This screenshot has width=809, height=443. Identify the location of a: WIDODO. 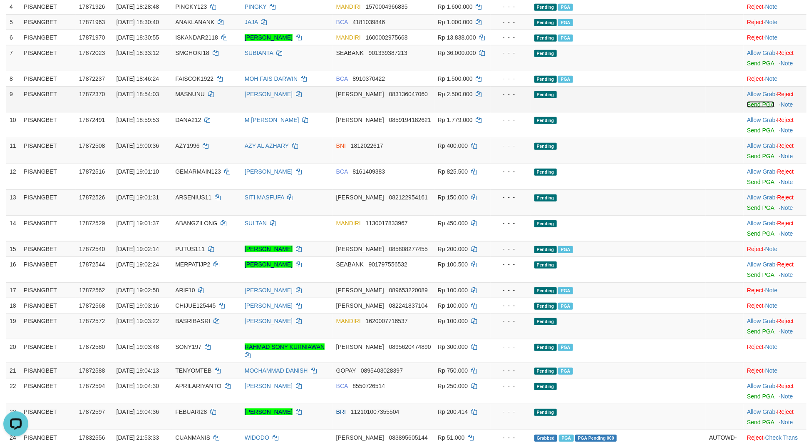
(257, 437).